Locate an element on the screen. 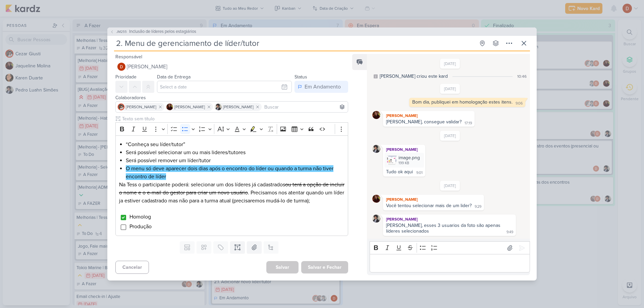 Image resolution: width=644 pixels, height=308 pixels. div: 9:29 is located at coordinates (478, 206).